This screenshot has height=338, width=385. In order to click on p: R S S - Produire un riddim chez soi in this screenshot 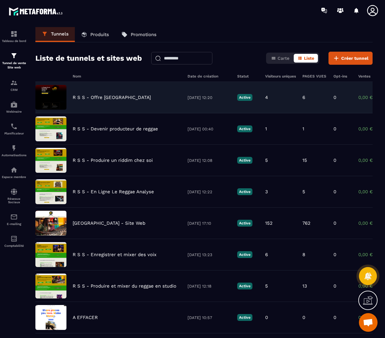, I will do `click(113, 160)`.